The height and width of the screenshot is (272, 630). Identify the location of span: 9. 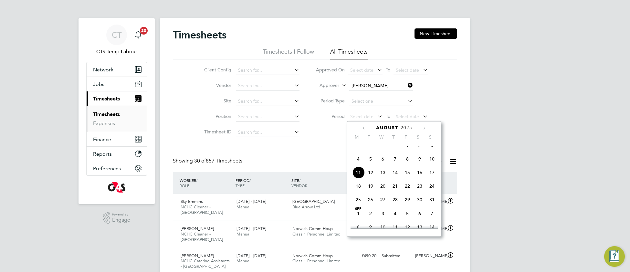
(370, 227).